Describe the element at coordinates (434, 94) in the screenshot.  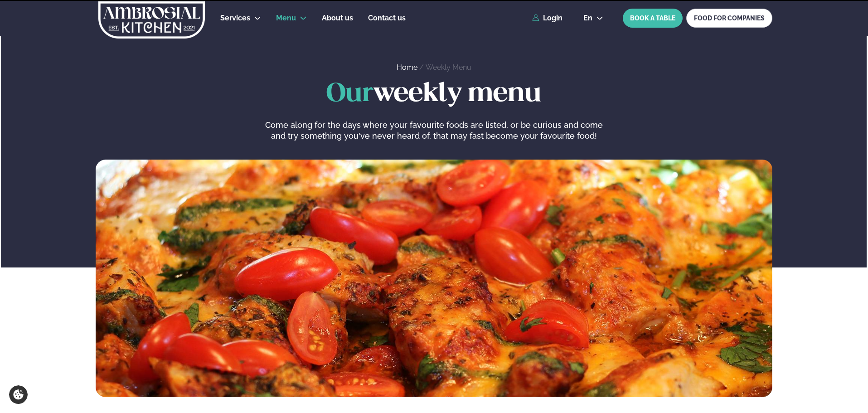
I see `h1: weekly menu` at that location.